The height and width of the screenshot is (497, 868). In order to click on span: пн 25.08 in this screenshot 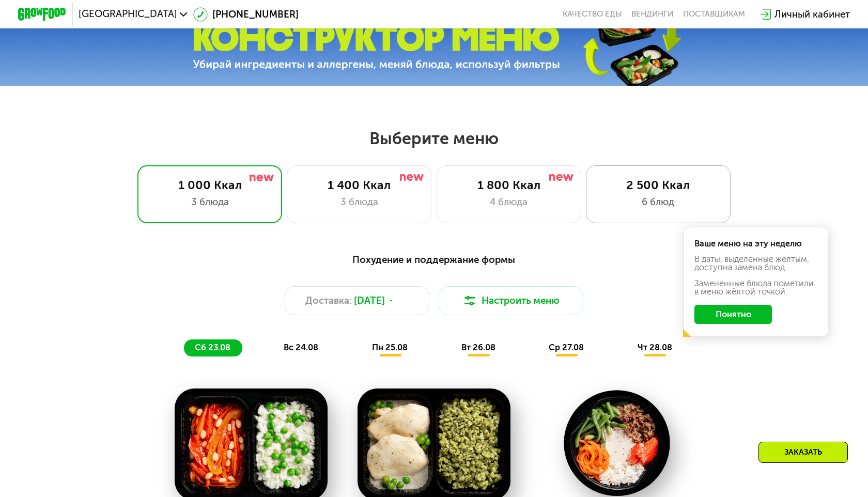, I will do `click(390, 347)`.